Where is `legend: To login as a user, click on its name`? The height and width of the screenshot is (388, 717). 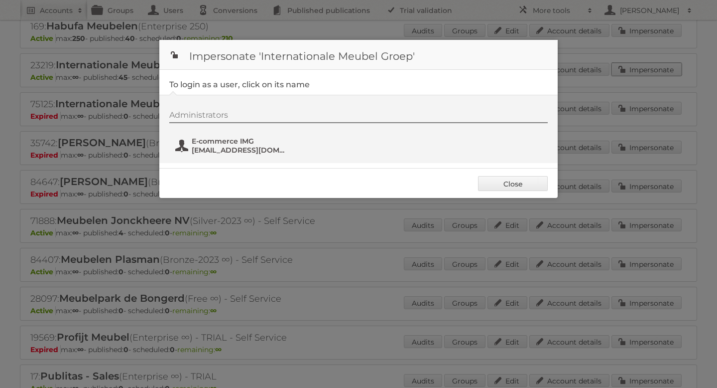
legend: To login as a user, click on its name is located at coordinates (240, 84).